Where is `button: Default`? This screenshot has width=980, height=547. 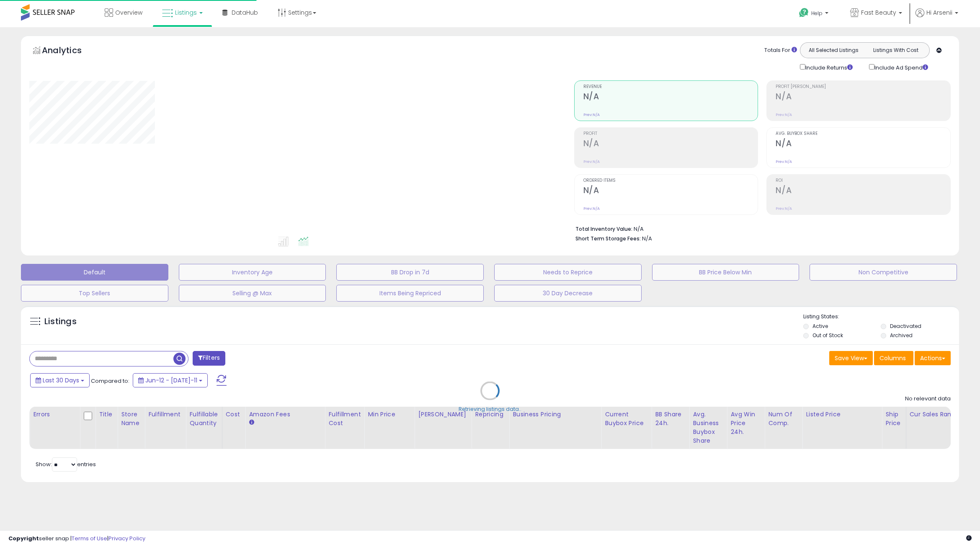 button: Default is located at coordinates (94, 272).